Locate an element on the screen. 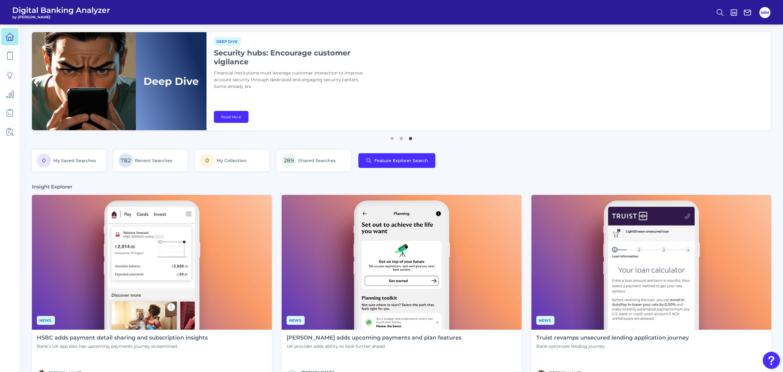 The image size is (783, 372). p: Bank’s UK app also has upcoming payments journey streamlined is located at coordinates (122, 347).